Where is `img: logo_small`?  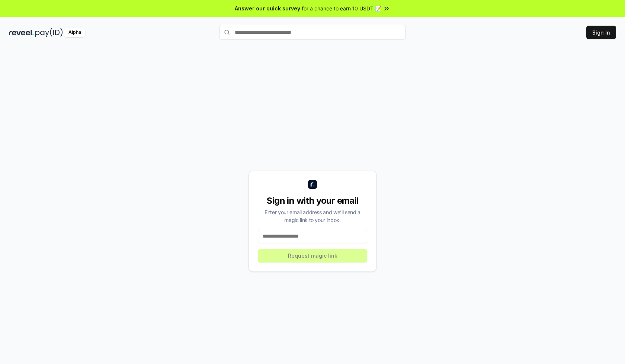 img: logo_small is located at coordinates (313, 184).